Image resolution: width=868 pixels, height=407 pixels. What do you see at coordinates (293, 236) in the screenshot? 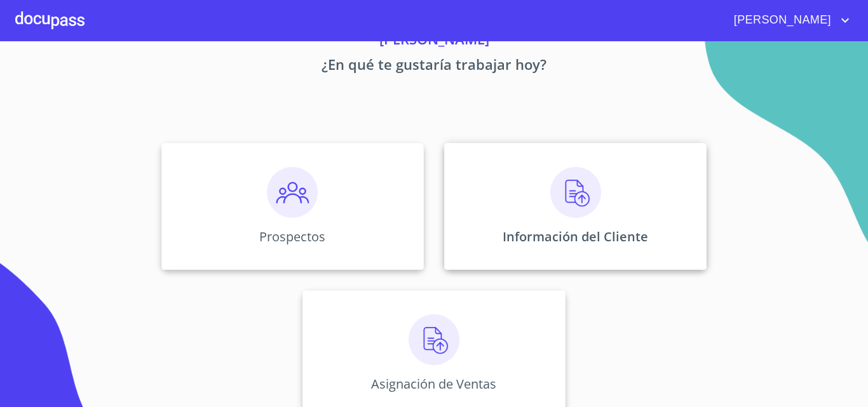
I see `p: Prospectos` at bounding box center [293, 236].